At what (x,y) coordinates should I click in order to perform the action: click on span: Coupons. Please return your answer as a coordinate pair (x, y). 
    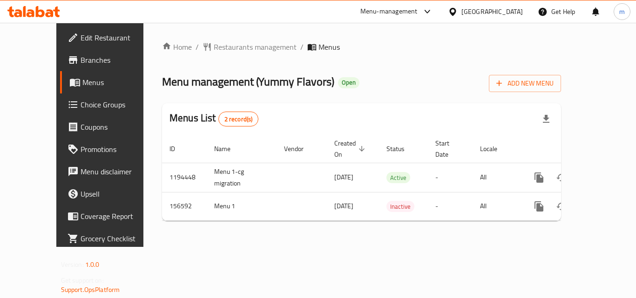
    Looking at the image, I should click on (118, 127).